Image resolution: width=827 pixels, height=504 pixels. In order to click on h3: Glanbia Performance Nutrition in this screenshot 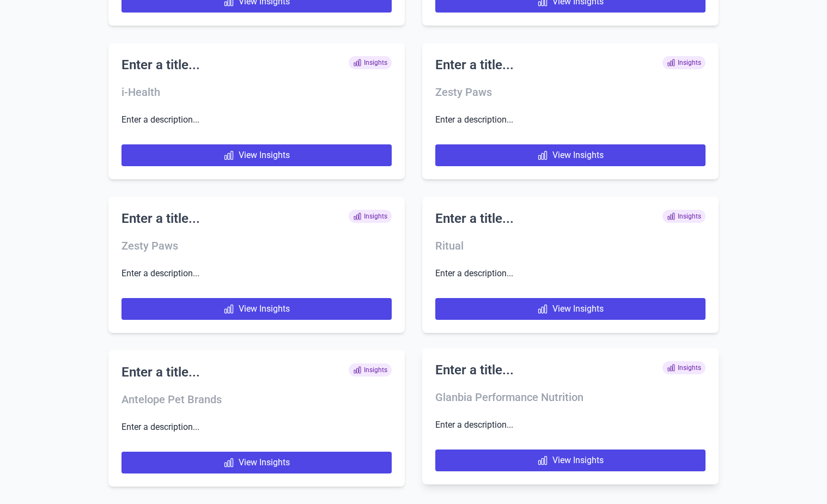, I will do `click(570, 397)`.